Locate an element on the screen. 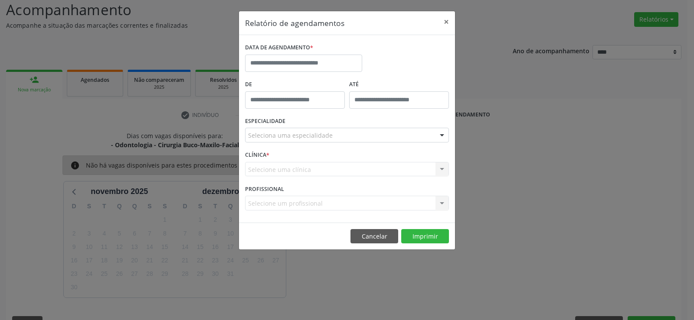 This screenshot has height=320, width=694. label: DATA DE AGENDAMENTO is located at coordinates (279, 48).